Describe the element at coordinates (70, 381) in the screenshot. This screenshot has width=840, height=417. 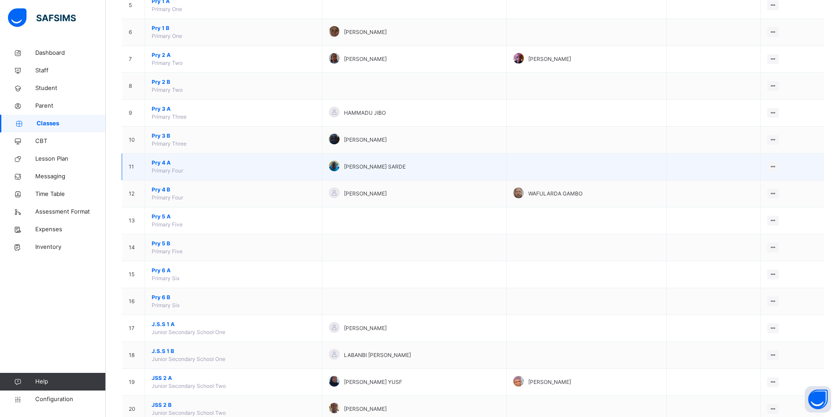
I see `span: Help` at that location.